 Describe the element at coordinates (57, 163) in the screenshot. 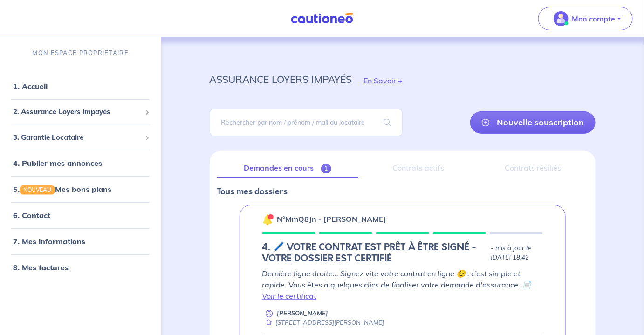

I see `a: 4. Publier mes annonces` at that location.